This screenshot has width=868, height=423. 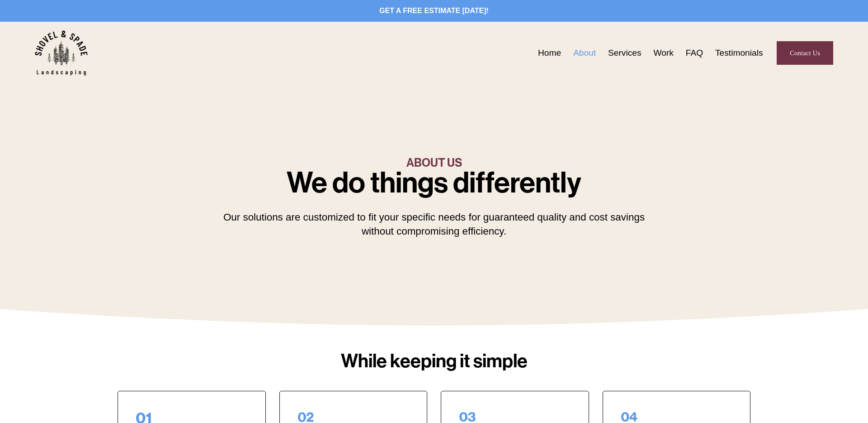 What do you see at coordinates (434, 224) in the screenshot?
I see `p: Our solutions are customized to fit your specific needs for guaranteed quality and cost savings w...` at bounding box center [434, 224].